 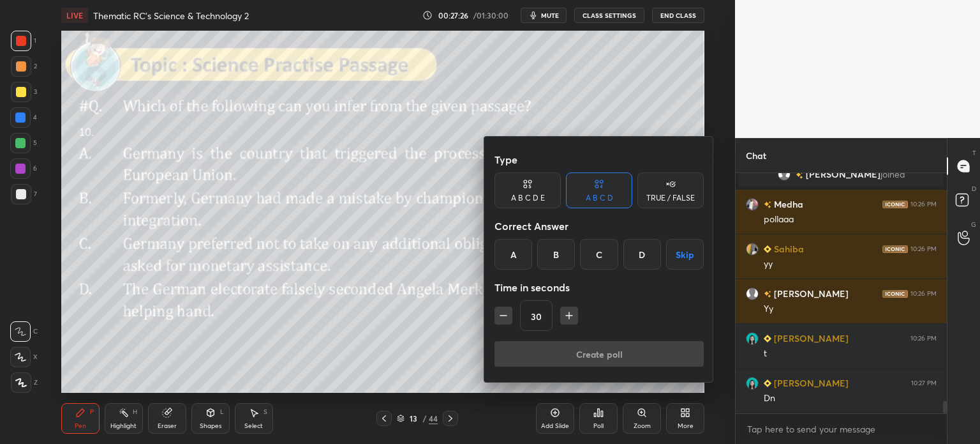 What do you see at coordinates (600, 198) in the screenshot?
I see `div: A B C D` at bounding box center [600, 198].